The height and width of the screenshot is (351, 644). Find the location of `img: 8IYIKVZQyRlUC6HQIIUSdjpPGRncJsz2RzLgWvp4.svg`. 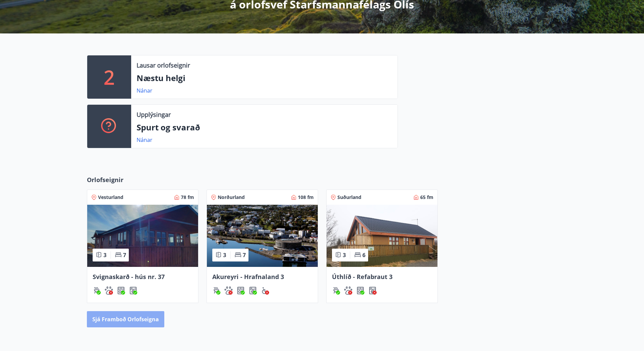

img: 8IYIKVZQyRlUC6HQIIUSdjpPGRncJsz2RzLgWvp4.svg is located at coordinates (265, 290).